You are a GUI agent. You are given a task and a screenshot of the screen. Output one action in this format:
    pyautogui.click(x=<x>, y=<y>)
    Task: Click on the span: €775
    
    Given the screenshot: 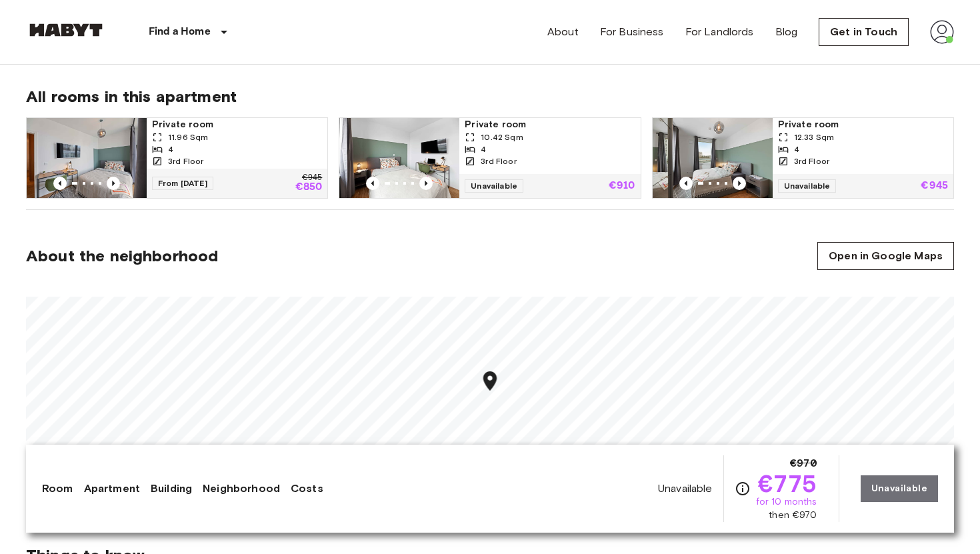 What is the action you would take?
    pyautogui.click(x=788, y=483)
    